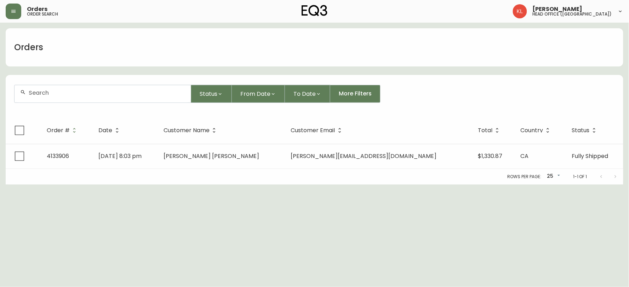  Describe the element at coordinates (553, 177) in the screenshot. I see `div: 25` at that location.